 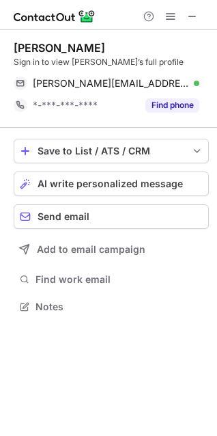 I want to click on button: Reveal Button, so click(x=172, y=105).